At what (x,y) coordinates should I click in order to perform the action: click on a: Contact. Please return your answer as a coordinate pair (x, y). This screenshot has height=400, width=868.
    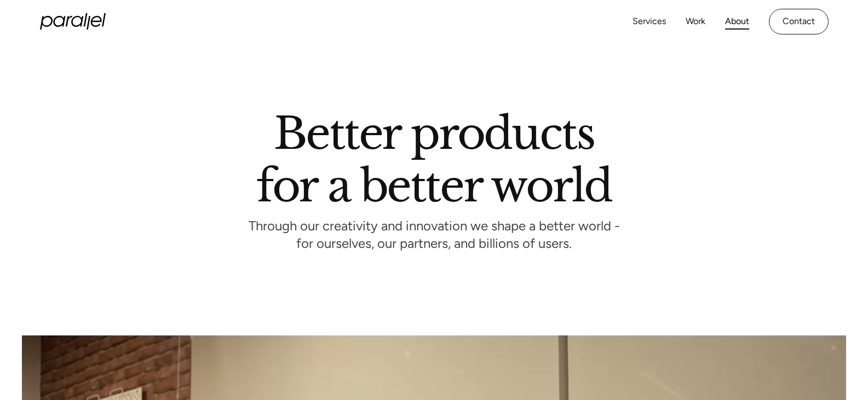
    Looking at the image, I should click on (798, 21).